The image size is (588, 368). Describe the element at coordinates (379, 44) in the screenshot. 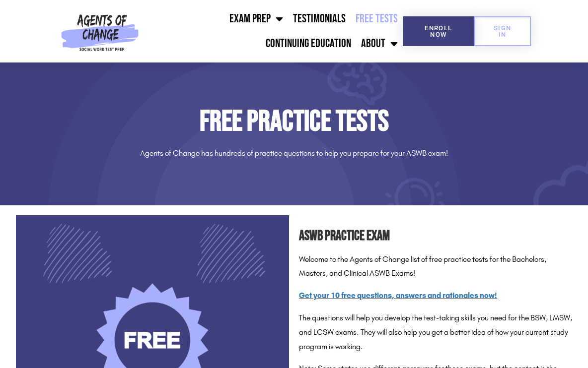

I see `a: About` at that location.